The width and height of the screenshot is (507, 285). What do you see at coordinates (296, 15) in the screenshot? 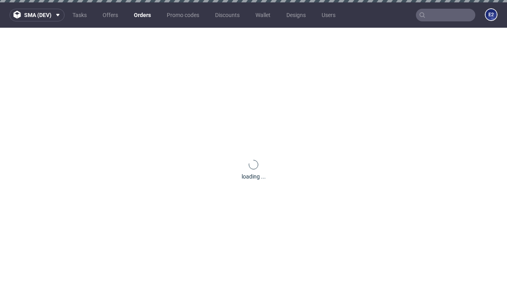
I see `a: Designs` at bounding box center [296, 15].